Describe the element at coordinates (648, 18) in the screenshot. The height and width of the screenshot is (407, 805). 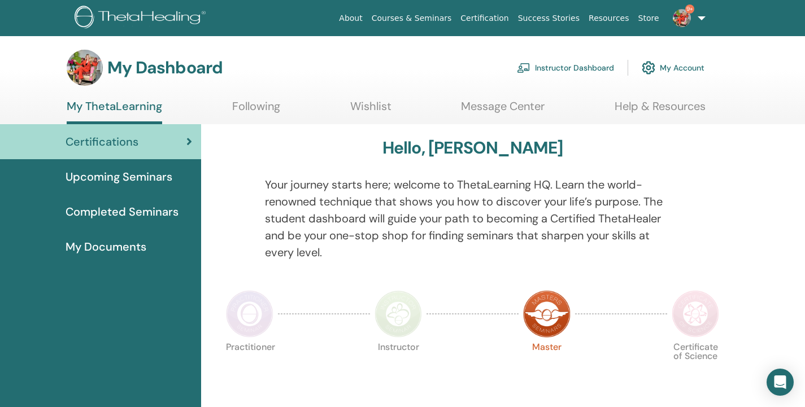
I see `a: Store` at that location.